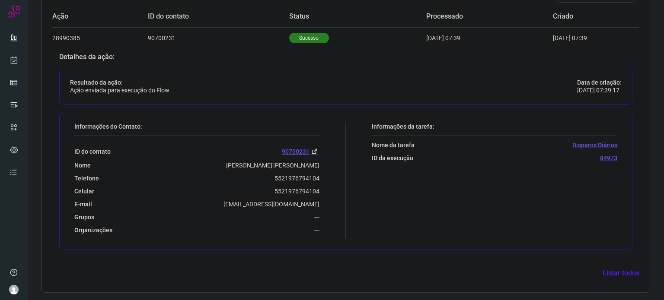  I want to click on a: 90700231, so click(300, 151).